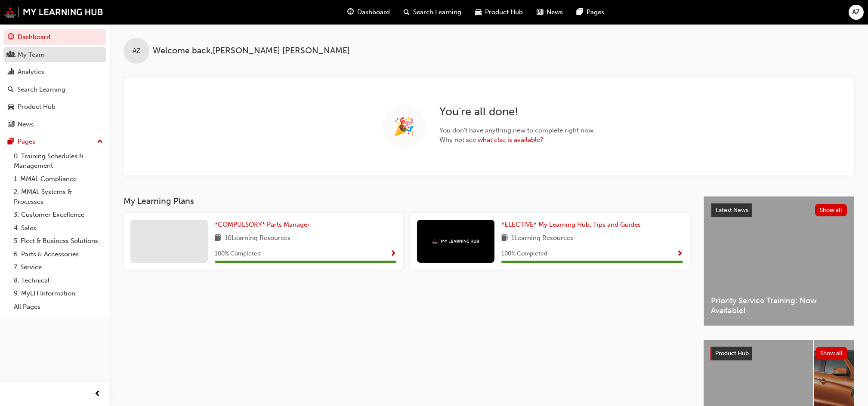  I want to click on button: Pages, so click(55, 141).